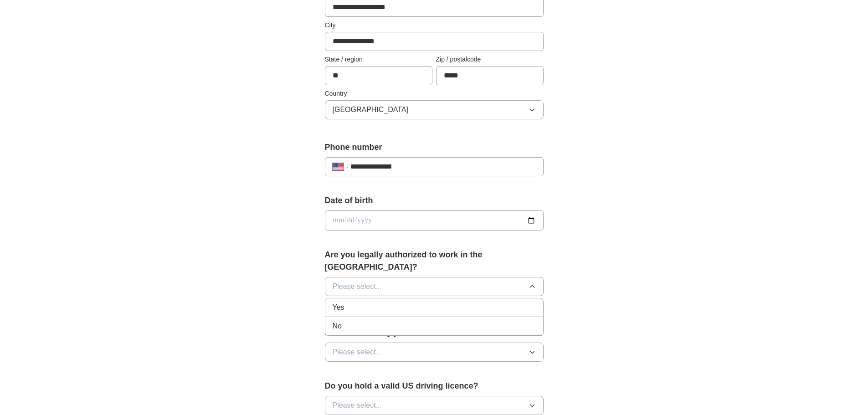  What do you see at coordinates (434, 147) in the screenshot?
I see `label: Phone number` at bounding box center [434, 147].